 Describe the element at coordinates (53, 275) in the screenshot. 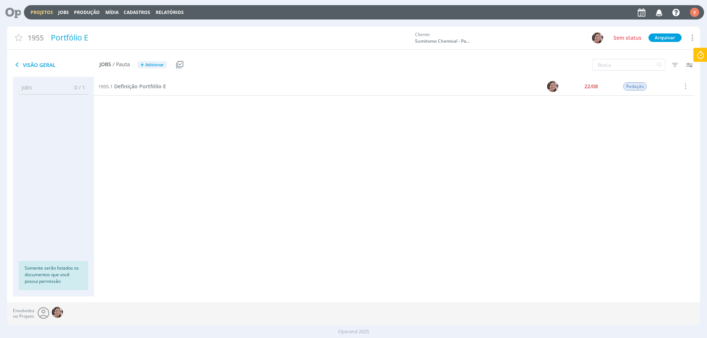

I see `p: Somente serão listados os documentos que você possui permissão` at that location.